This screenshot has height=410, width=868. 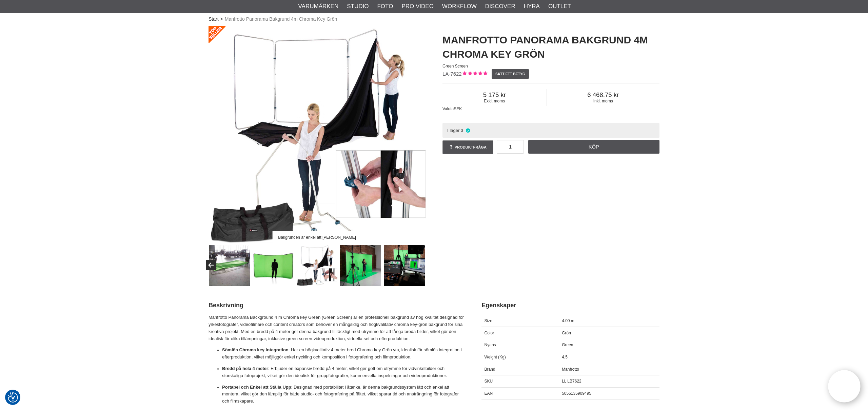 I want to click on span: Manfrotto Panorama Bakgrund 4m Chroma Key Grön, so click(x=281, y=19).